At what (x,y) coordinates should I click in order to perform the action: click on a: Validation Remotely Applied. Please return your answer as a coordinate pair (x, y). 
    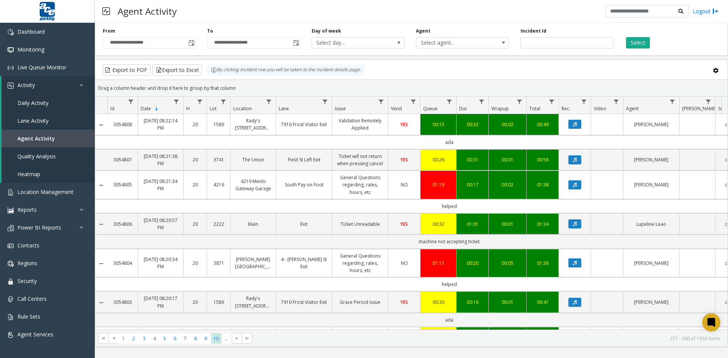
    Looking at the image, I should click on (360, 124).